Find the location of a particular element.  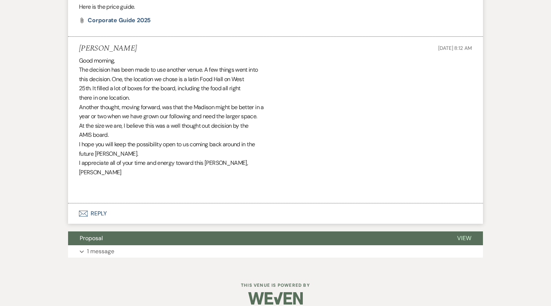

span: View is located at coordinates (464, 238).